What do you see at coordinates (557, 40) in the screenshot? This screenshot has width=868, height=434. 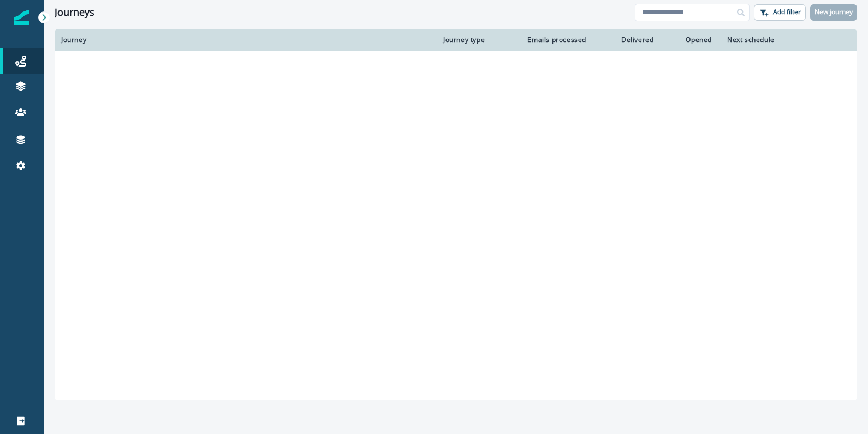 I see `div: Emails processed` at bounding box center [557, 40].